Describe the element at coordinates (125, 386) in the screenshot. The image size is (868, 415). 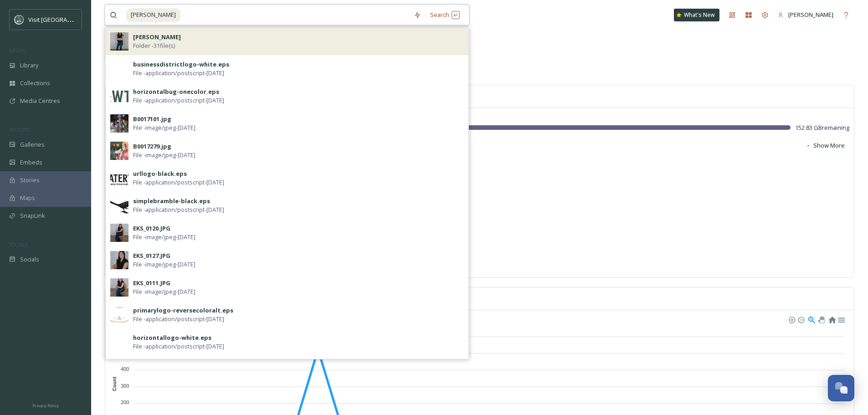
I see `tspan: 300` at that location.